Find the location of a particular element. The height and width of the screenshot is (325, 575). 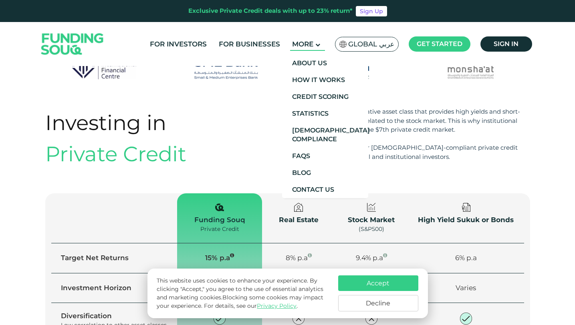

span: For details, see our . is located at coordinates (251, 306).